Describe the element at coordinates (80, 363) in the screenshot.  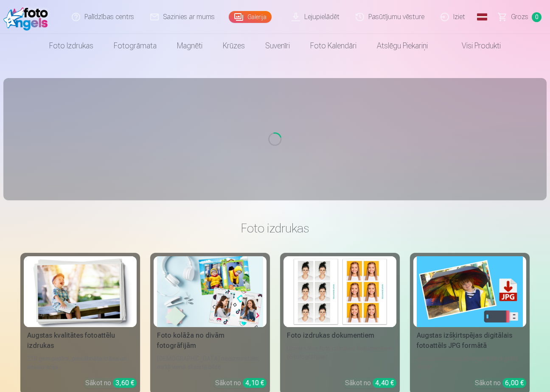
I see `div: 210 gsm papīrs, piesātināta krāsa un detalizācija` at that location.